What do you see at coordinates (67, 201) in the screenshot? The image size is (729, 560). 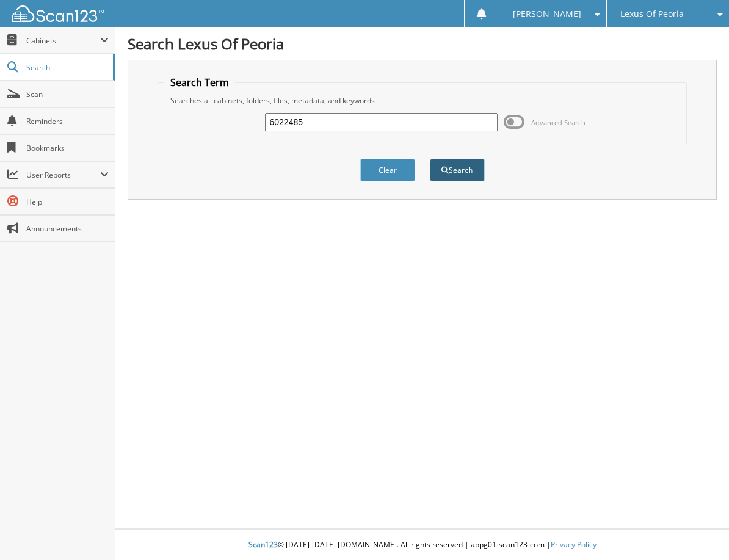 I see `span: Help` at bounding box center [67, 201].